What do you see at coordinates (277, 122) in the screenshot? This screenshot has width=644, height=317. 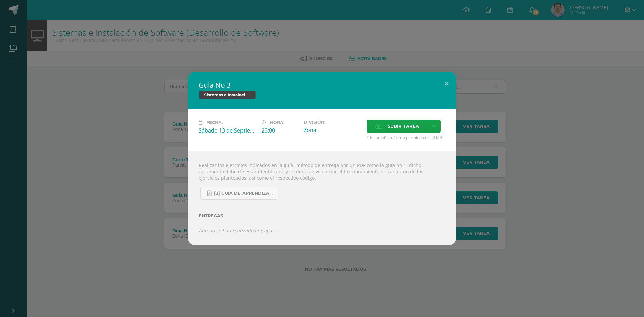 I see `span: Hora:` at bounding box center [277, 122].